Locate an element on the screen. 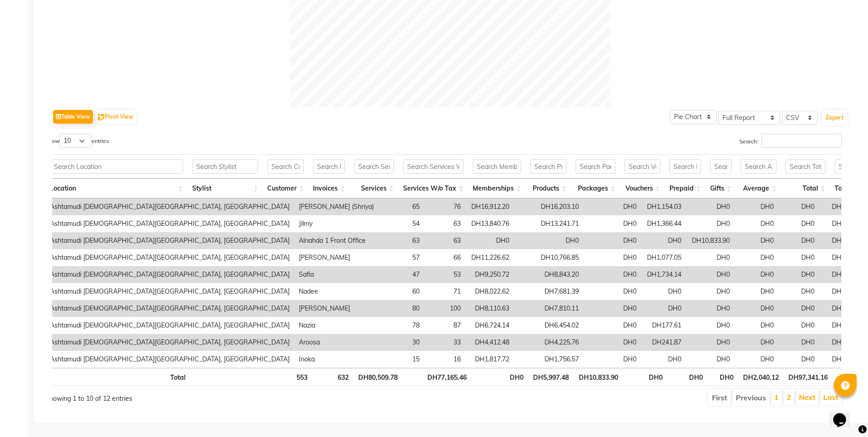 The image size is (868, 437). td: 53 is located at coordinates (445, 275).